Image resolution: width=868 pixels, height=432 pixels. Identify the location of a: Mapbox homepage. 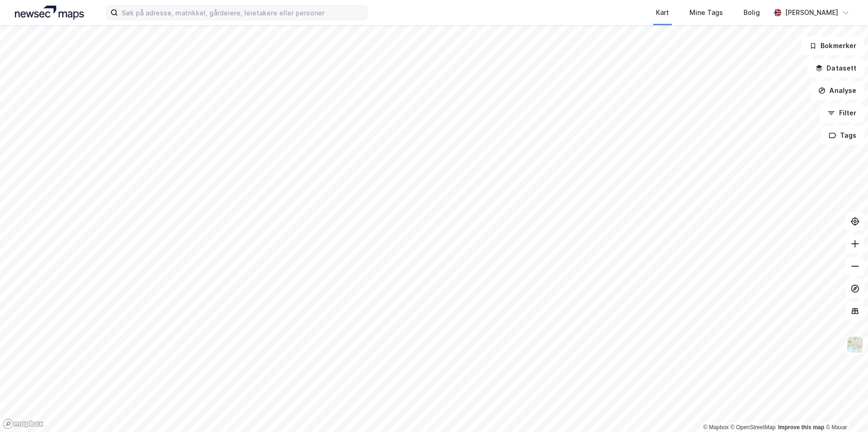
(23, 424).